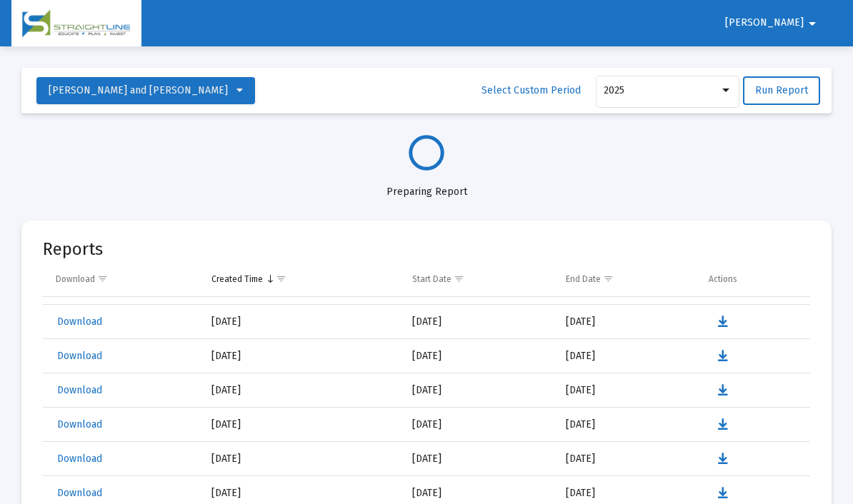 This screenshot has height=504, width=853. Describe the element at coordinates (755, 279) in the screenshot. I see `td: Column Actions` at that location.